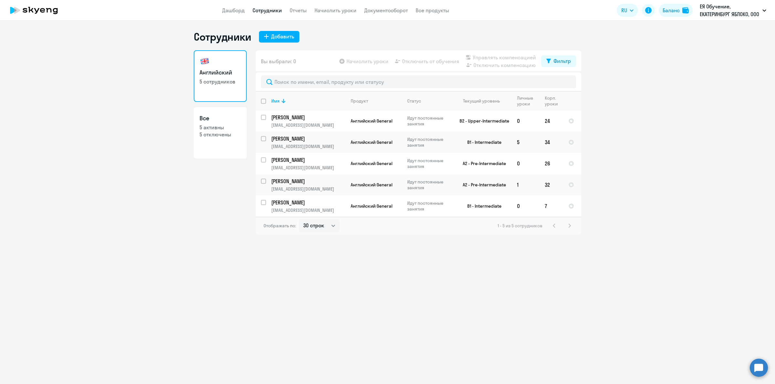 The height and width of the screenshot is (384, 775). I want to click on div: Фильтр, so click(562, 61).